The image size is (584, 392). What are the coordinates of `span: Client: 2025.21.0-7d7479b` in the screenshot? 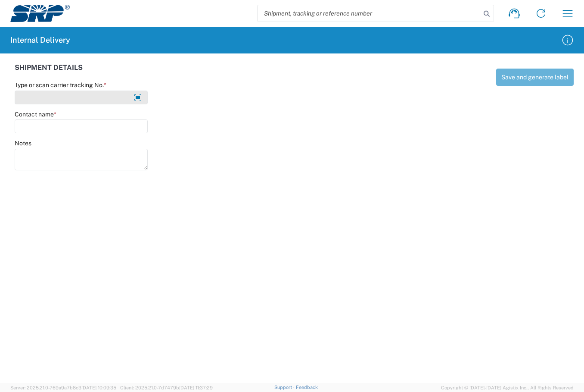 It's located at (166, 388).